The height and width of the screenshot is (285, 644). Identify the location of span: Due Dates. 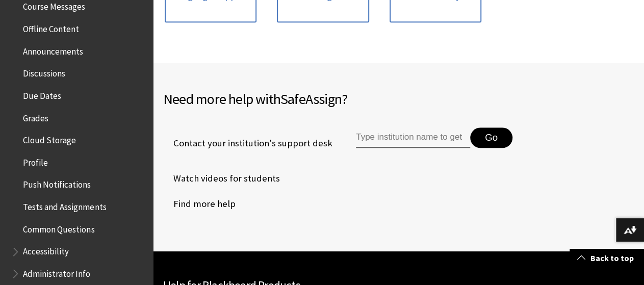
(42, 94).